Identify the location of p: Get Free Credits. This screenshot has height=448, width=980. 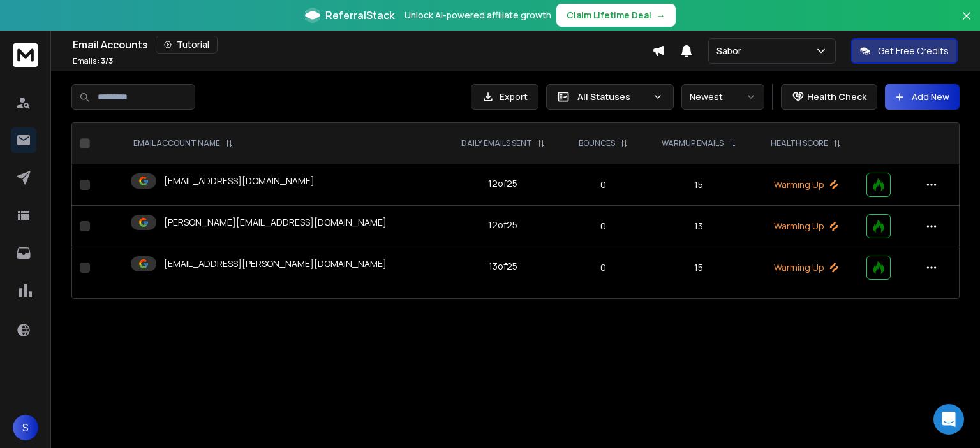
(913, 51).